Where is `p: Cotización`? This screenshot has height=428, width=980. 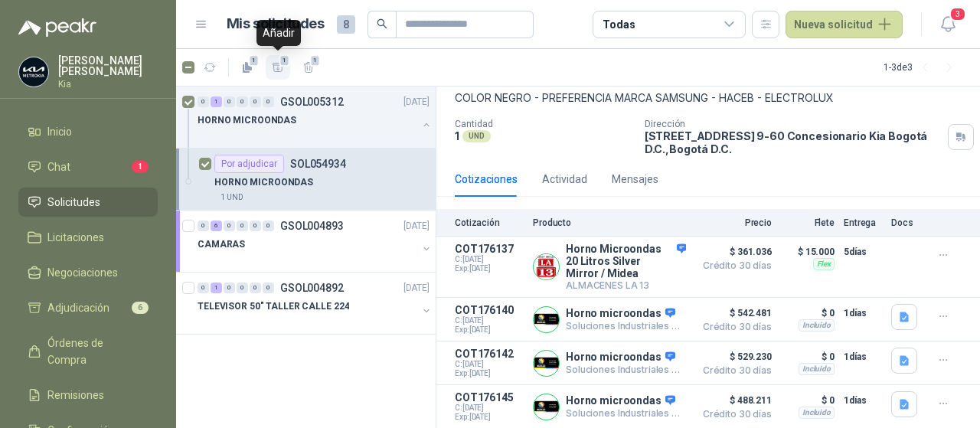 p: Cotización is located at coordinates (489, 223).